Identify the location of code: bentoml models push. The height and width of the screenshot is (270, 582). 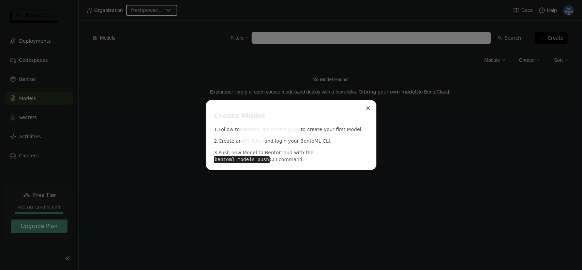
(242, 160).